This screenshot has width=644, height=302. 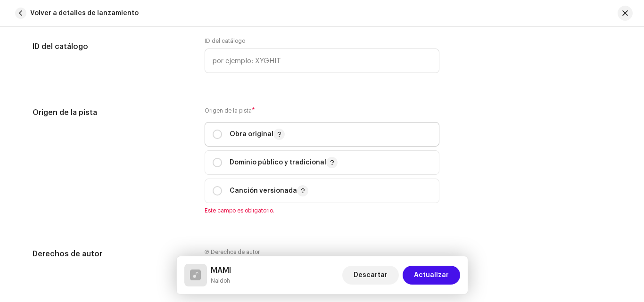 What do you see at coordinates (322, 191) in the screenshot?
I see `p-togglebutton: Canción versionada` at bounding box center [322, 191].